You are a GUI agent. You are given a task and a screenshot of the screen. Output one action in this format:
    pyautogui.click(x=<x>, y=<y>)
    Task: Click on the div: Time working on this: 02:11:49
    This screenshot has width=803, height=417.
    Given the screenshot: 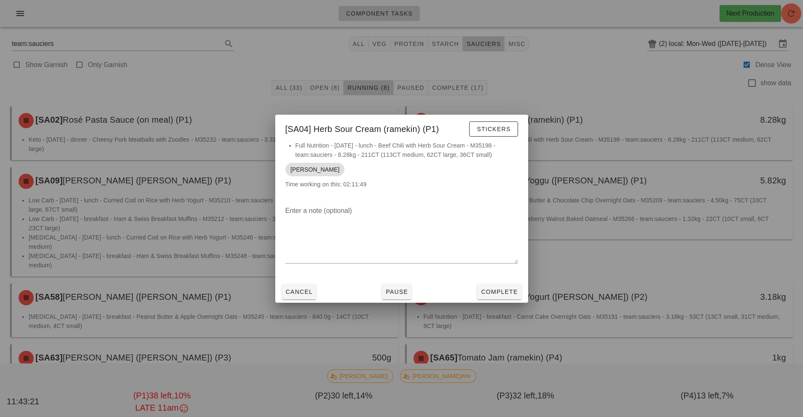 What is the action you would take?
    pyautogui.click(x=402, y=169)
    